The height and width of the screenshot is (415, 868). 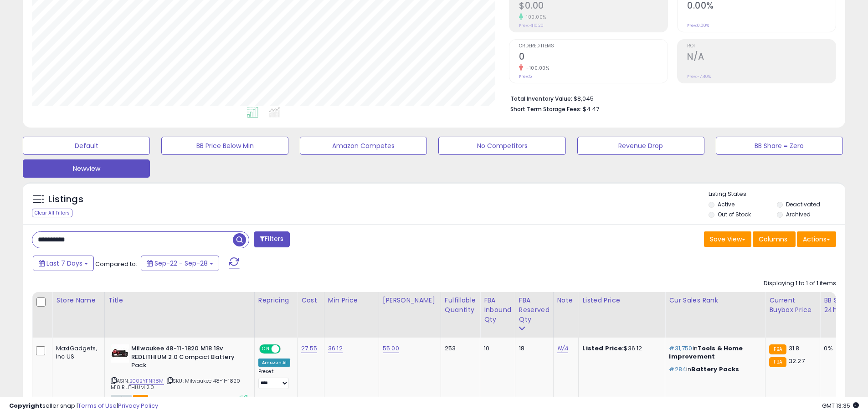 I want to click on div: ASIN:, so click(x=179, y=373).